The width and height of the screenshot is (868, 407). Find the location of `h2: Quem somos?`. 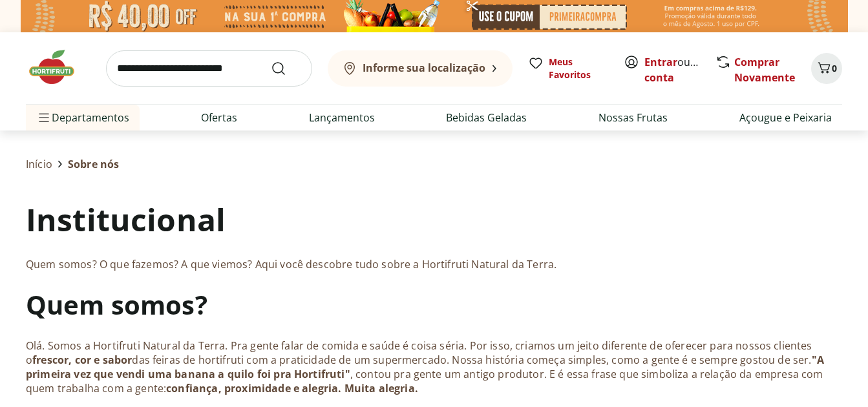

h2: Quem somos? is located at coordinates (434, 305).